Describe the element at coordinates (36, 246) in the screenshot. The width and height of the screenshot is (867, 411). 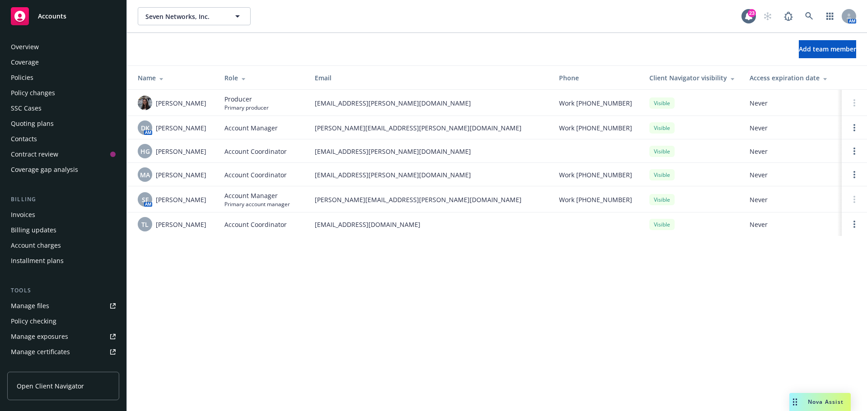
I see `div: Account charges` at that location.